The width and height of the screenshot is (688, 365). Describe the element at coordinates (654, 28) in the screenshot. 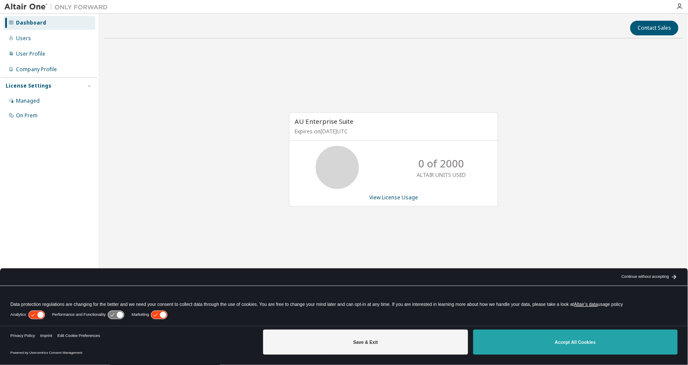

I see `button: Contact Sales` at that location.